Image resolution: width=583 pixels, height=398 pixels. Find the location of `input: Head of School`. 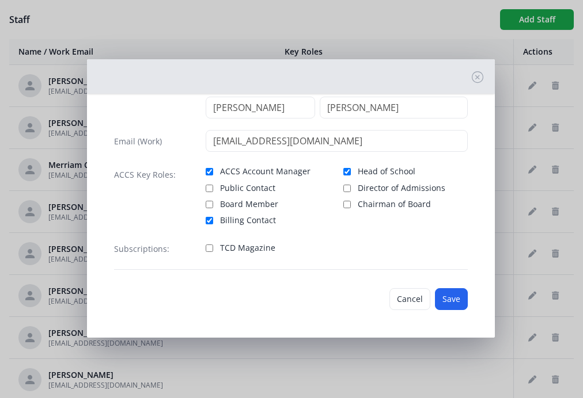

input: Head of School is located at coordinates (347, 172).